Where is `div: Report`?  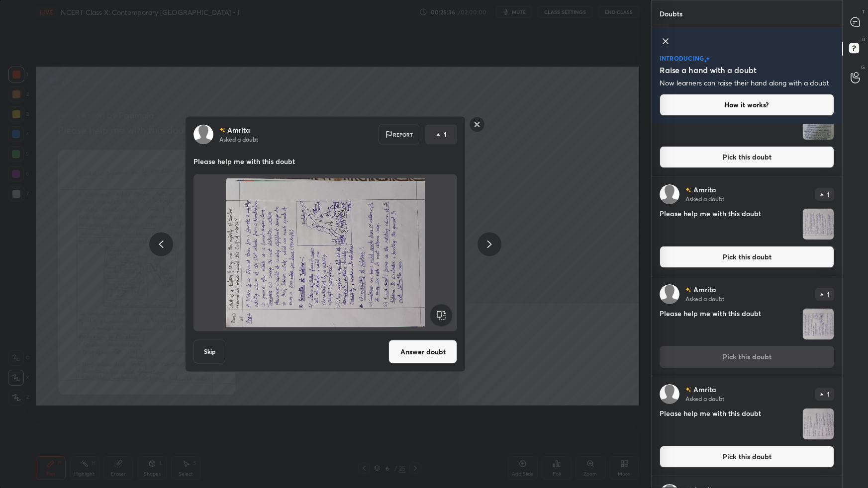
div: Report is located at coordinates (399, 135).